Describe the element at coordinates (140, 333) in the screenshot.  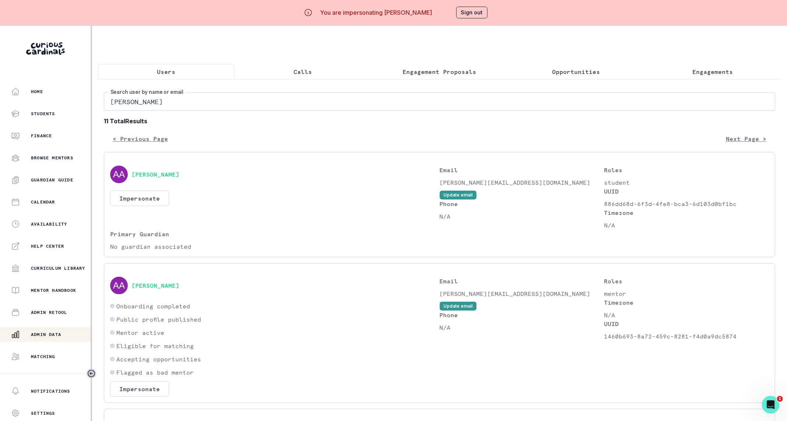
I see `p: Mentor active` at that location.